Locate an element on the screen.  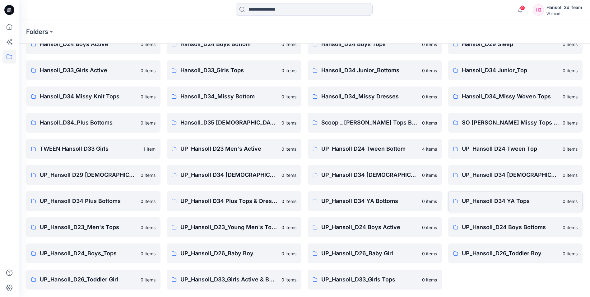
p: UP_Hansoll_D33_Girls Tops is located at coordinates (370, 279).